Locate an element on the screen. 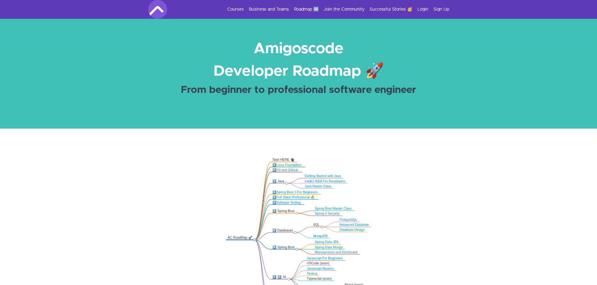 The height and width of the screenshot is (285, 597). a: Advanced Database is located at coordinates (354, 225).